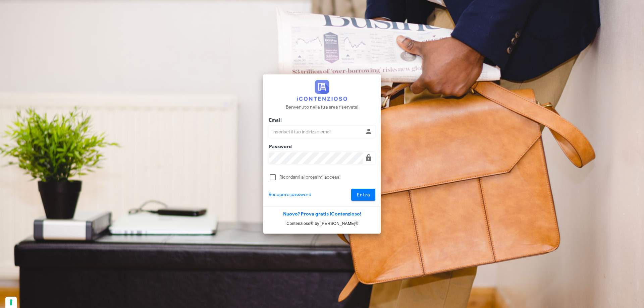 This screenshot has width=644, height=308. What do you see at coordinates (279, 147) in the screenshot?
I see `label: Password` at bounding box center [279, 147].